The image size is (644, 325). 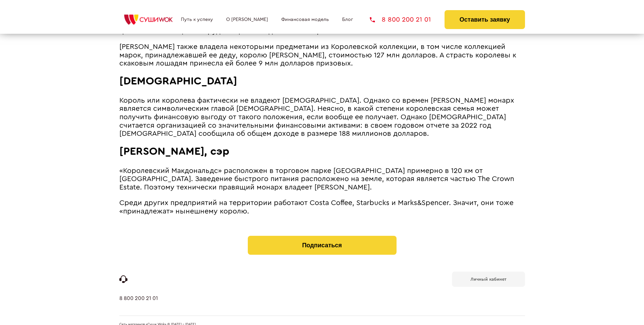 What do you see at coordinates (406, 20) in the screenshot?
I see `span: 8 800 200 21 01` at bounding box center [406, 20].